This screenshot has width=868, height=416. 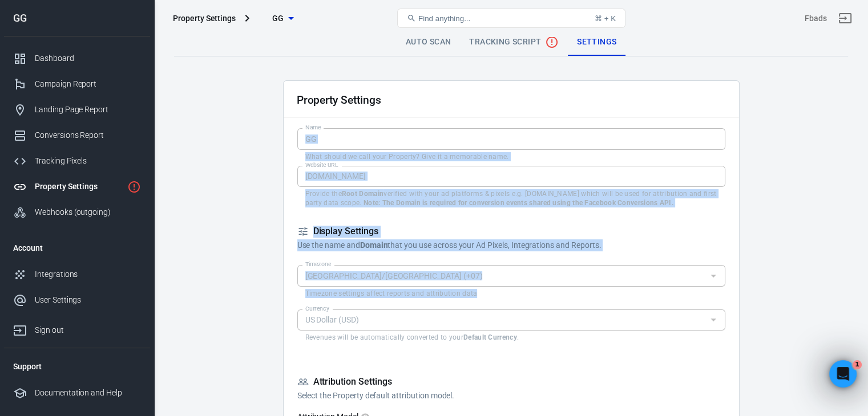 What do you see at coordinates (77, 367) in the screenshot?
I see `li: Support` at bounding box center [77, 367].